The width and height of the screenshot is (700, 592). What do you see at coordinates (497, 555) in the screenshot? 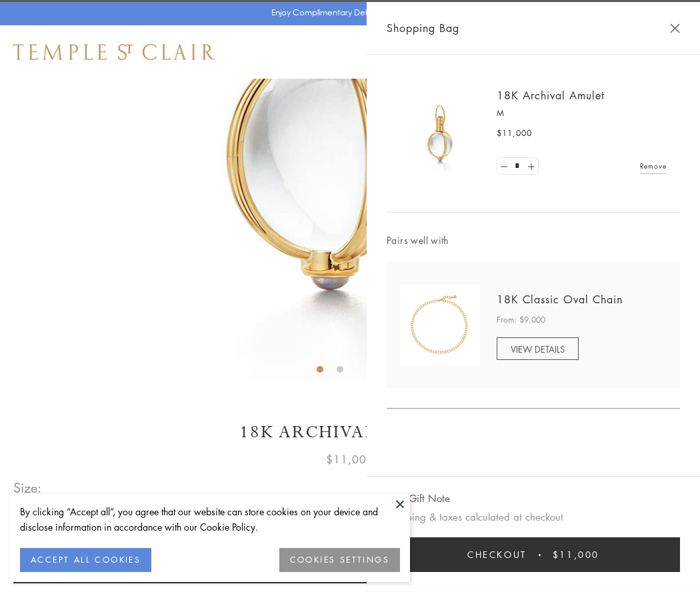
I see `span: Checkout` at bounding box center [497, 555].